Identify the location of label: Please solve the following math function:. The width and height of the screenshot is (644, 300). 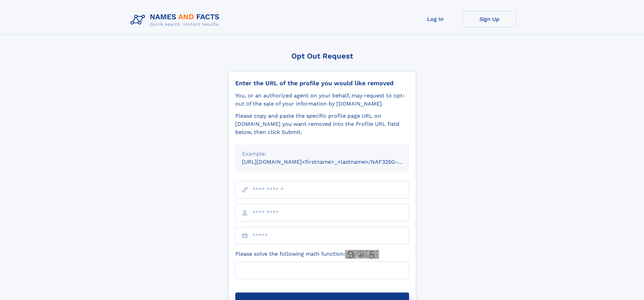
(307, 254).